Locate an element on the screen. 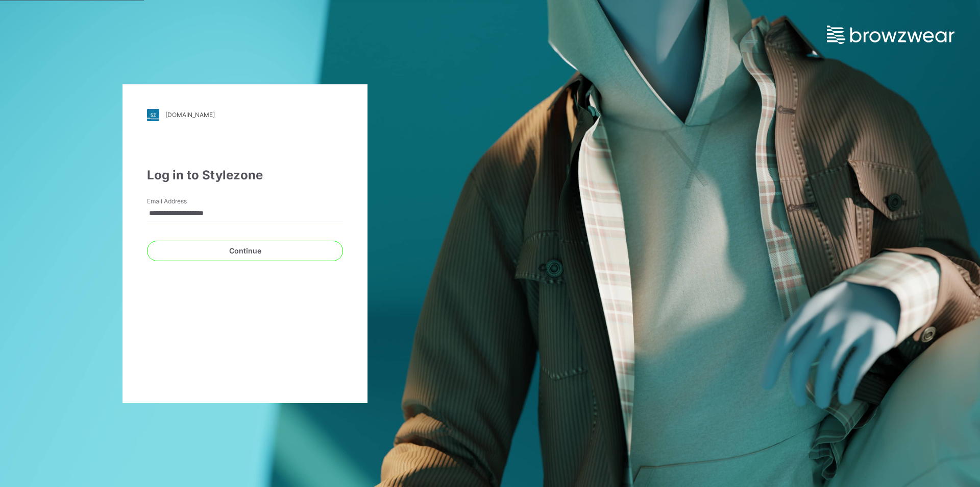 Image resolution: width=980 pixels, height=487 pixels. div: Log in to Stylezone is located at coordinates (245, 175).